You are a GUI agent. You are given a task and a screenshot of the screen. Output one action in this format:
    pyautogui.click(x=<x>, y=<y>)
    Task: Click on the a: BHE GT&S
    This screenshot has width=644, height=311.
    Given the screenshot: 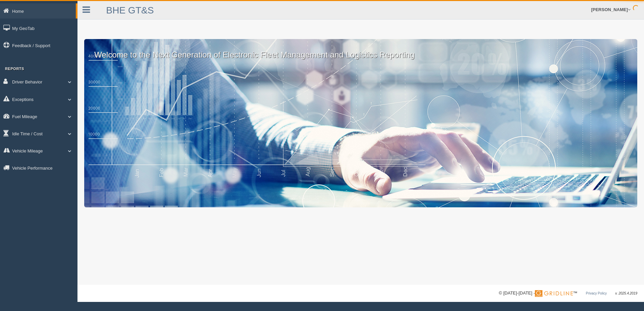 What is the action you would take?
    pyautogui.click(x=130, y=10)
    